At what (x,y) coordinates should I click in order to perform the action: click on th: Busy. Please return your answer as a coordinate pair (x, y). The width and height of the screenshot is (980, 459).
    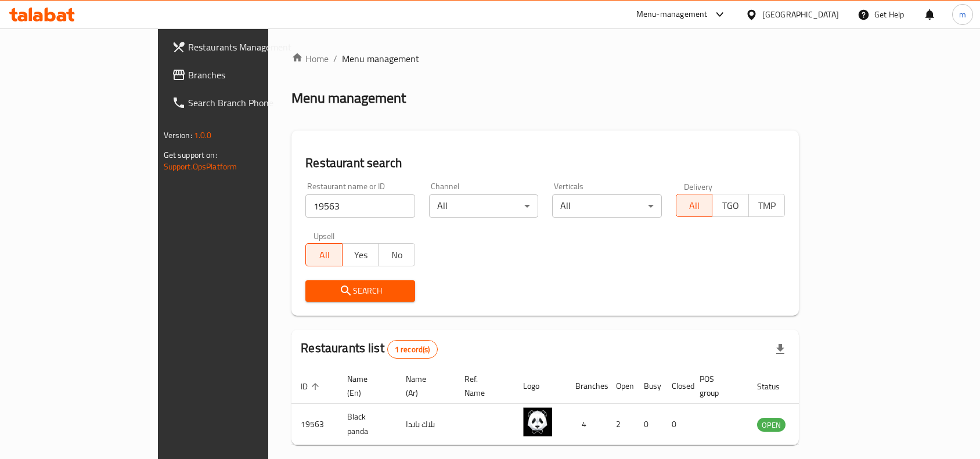
    Looking at the image, I should click on (649, 386).